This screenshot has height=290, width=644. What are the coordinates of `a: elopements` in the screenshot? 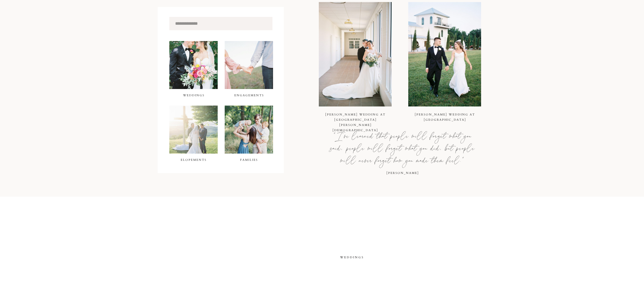 It's located at (193, 162).